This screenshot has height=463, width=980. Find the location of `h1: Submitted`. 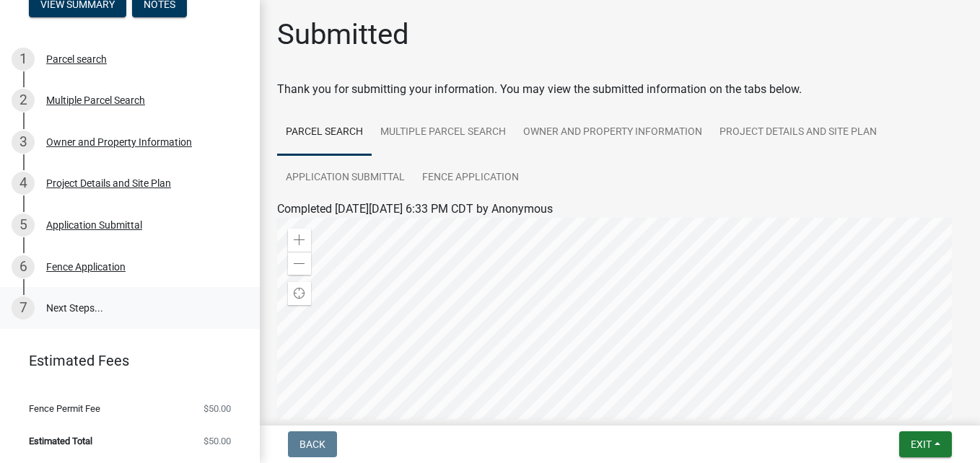

h1: Submitted is located at coordinates (343, 35).